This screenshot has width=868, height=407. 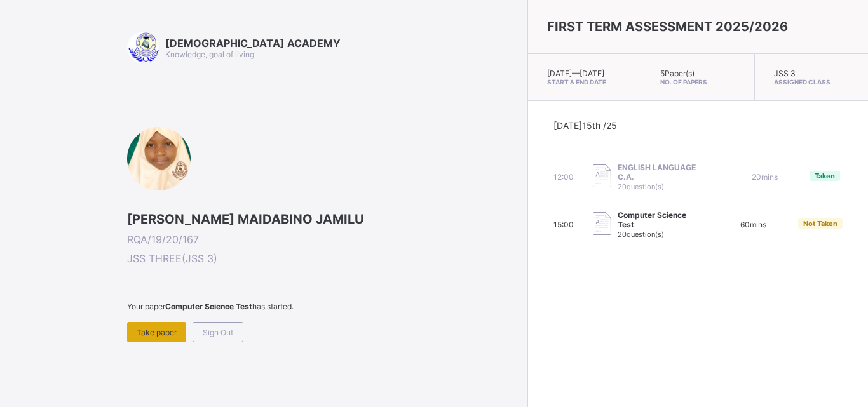 I want to click on span: Sign Out, so click(x=218, y=332).